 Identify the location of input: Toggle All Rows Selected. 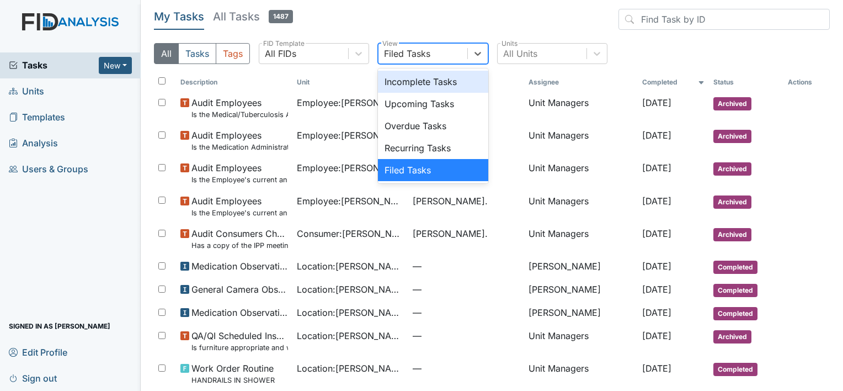
(162, 81).